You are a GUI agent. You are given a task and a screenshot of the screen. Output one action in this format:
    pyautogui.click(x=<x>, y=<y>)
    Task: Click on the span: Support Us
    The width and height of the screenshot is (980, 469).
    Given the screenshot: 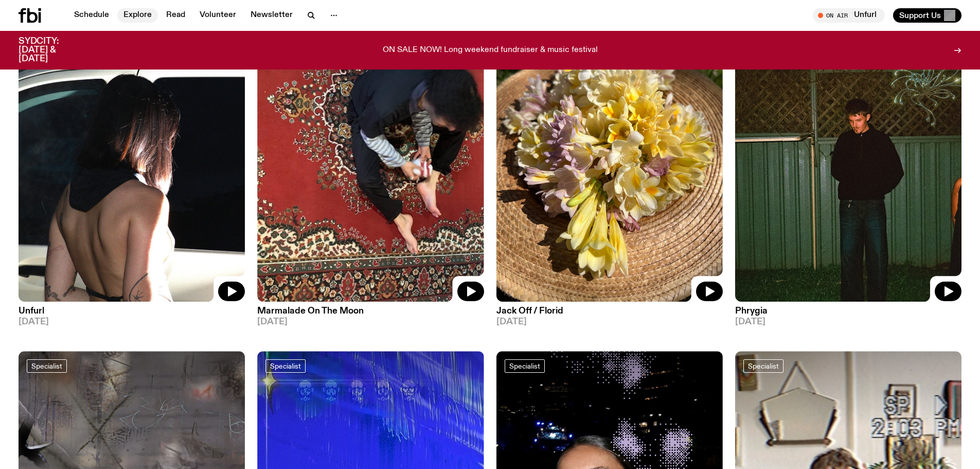 What is the action you would take?
    pyautogui.click(x=920, y=15)
    